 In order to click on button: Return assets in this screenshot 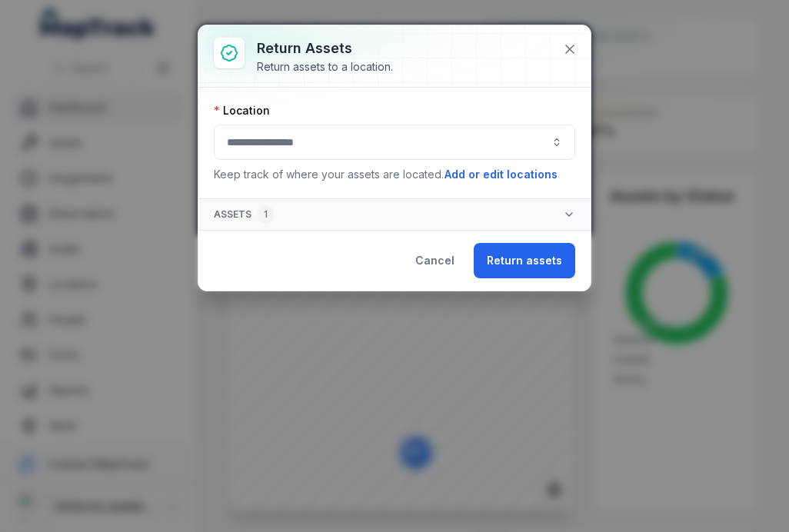, I will do `click(525, 261)`.